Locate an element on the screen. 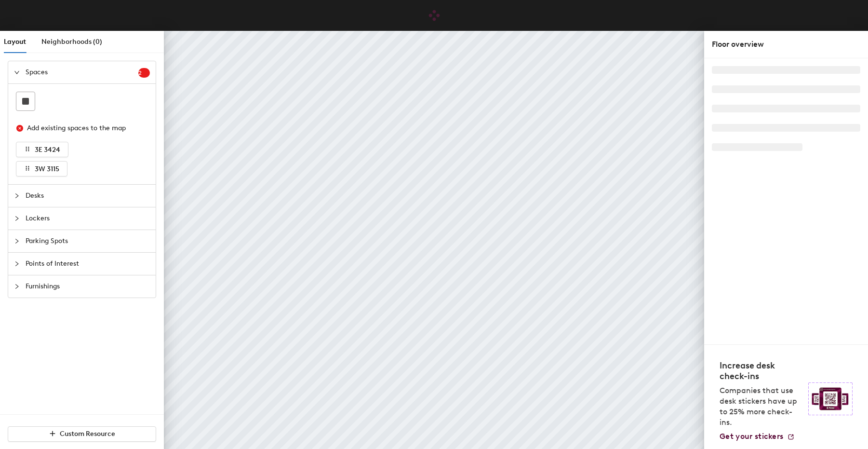 The width and height of the screenshot is (868, 449). span: Parking Spots is located at coordinates (88, 241).